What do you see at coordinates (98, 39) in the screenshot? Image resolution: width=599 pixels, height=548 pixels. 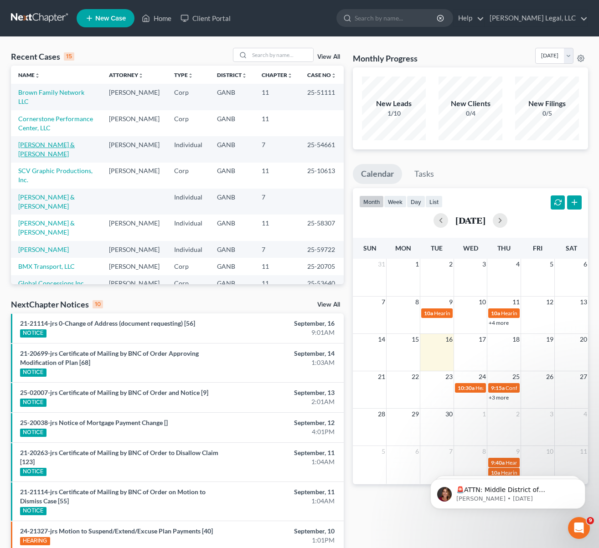 I see `p: Message from Katie, sent 6d ago` at bounding box center [98, 39].